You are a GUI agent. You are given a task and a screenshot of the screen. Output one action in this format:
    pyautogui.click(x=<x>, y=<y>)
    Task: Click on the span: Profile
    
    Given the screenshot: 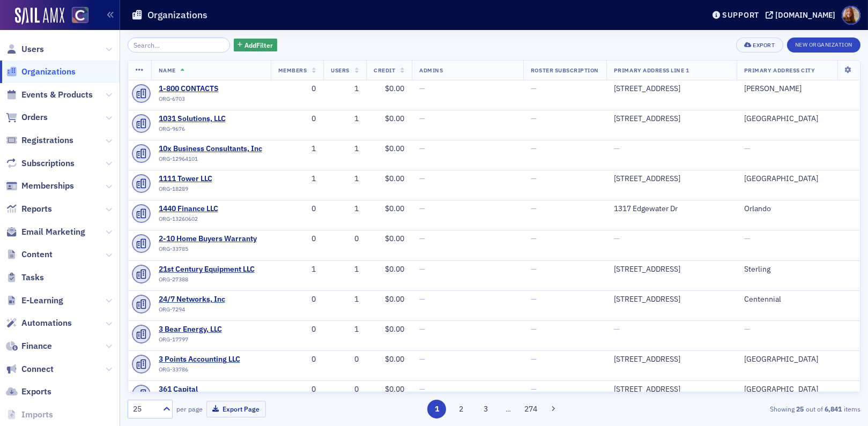 What is the action you would take?
    pyautogui.click(x=851, y=15)
    